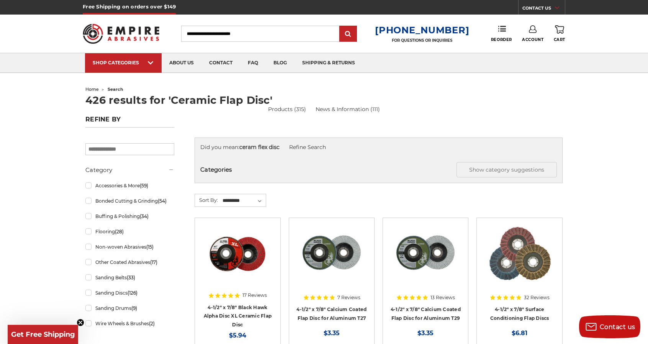 The height and width of the screenshot is (344, 648). Describe the element at coordinates (307, 147) in the screenshot. I see `a: Refine Search` at that location.